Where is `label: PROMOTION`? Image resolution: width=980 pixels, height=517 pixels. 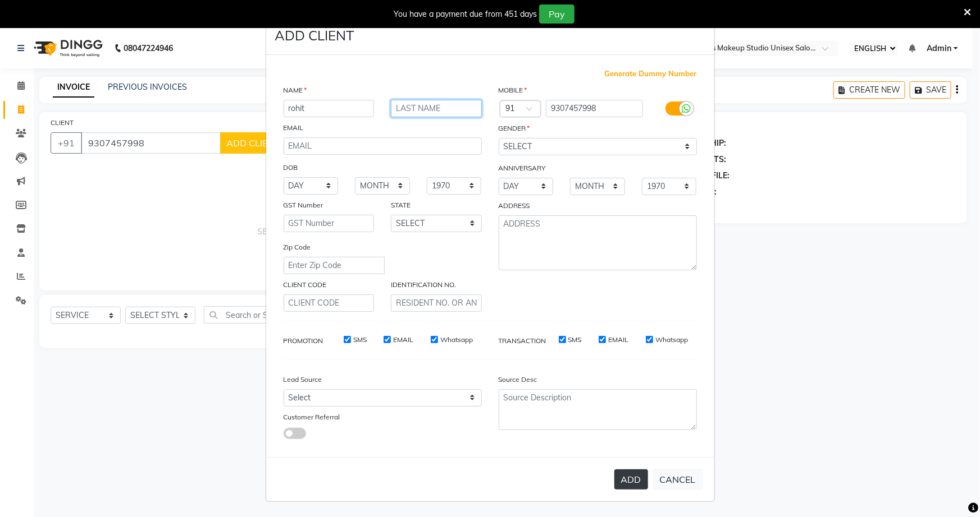 label: PROMOTION is located at coordinates (303, 341).